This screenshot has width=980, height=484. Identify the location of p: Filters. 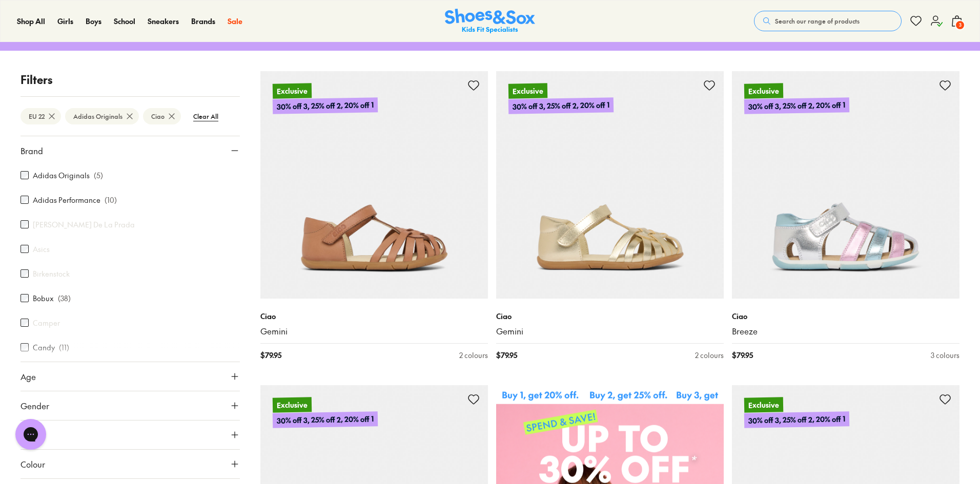
(130, 80).